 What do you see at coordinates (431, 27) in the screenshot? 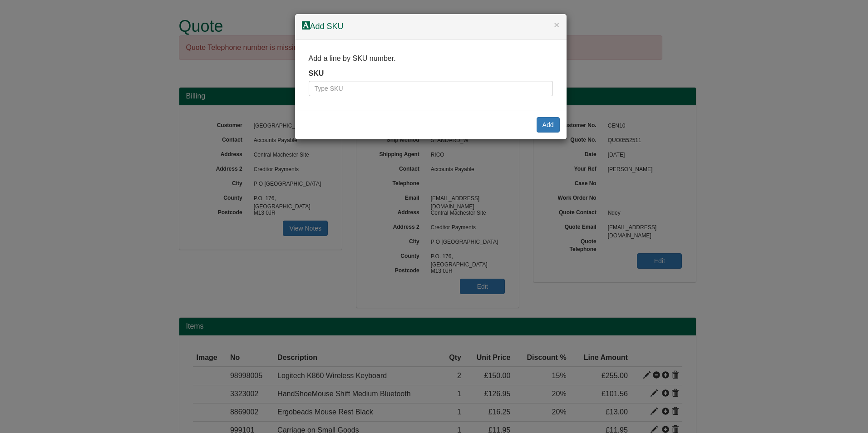
I see `h4: Add SKU` at bounding box center [431, 27].